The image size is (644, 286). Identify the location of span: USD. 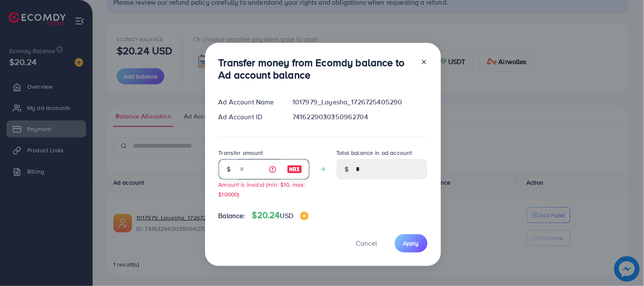
(287, 215).